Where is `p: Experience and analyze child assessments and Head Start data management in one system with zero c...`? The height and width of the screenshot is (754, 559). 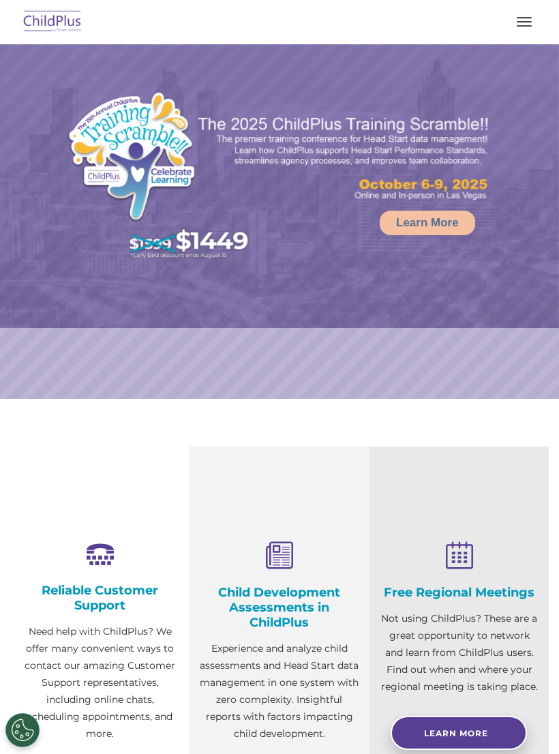 p: Experience and analyze child assessments and Head Start data management in one system with zero c... is located at coordinates (279, 691).